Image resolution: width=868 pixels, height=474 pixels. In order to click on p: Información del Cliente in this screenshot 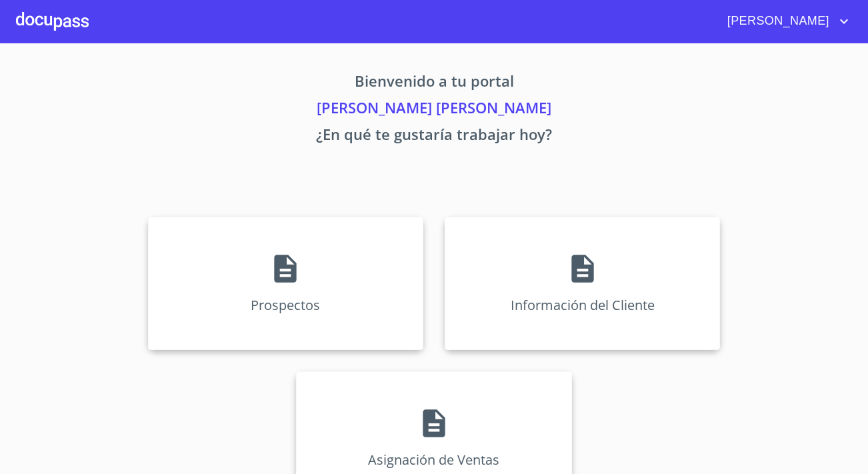, I will do `click(583, 305)`.